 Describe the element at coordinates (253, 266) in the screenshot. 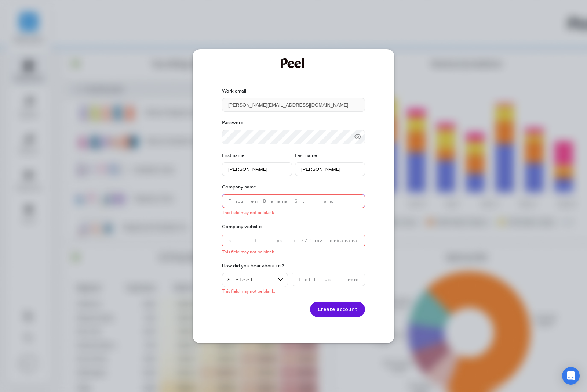

I see `label: How did you hear about us?` at that location.